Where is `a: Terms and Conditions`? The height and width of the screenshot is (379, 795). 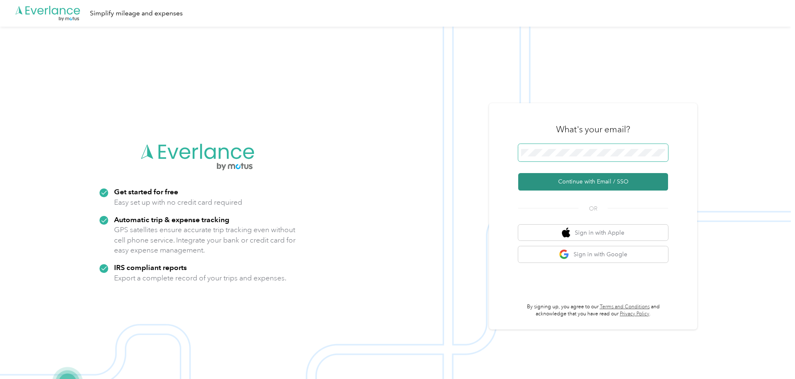 a: Terms and Conditions is located at coordinates (625, 307).